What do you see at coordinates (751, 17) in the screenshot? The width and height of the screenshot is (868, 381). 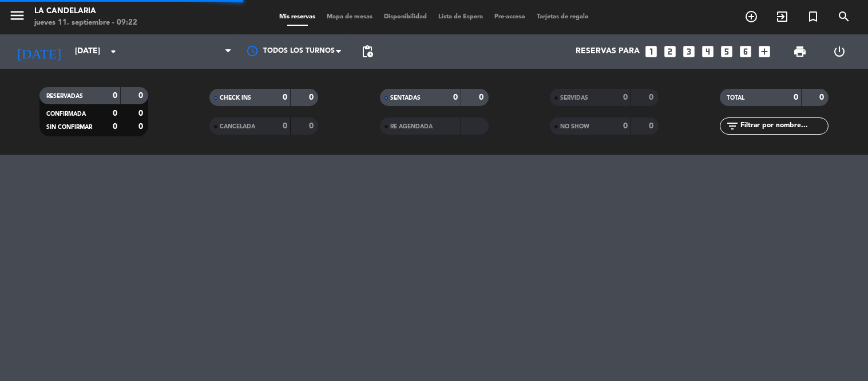 I see `i: add_circle_outline` at bounding box center [751, 17].